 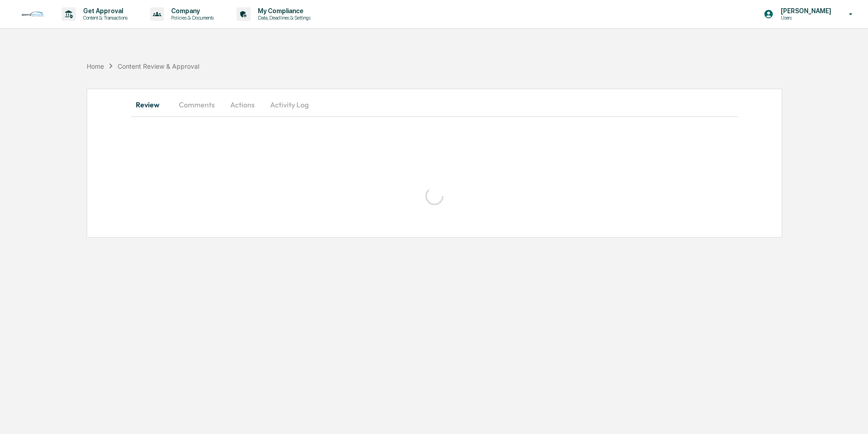 What do you see at coordinates (242, 104) in the screenshot?
I see `button: Actions` at bounding box center [242, 104].